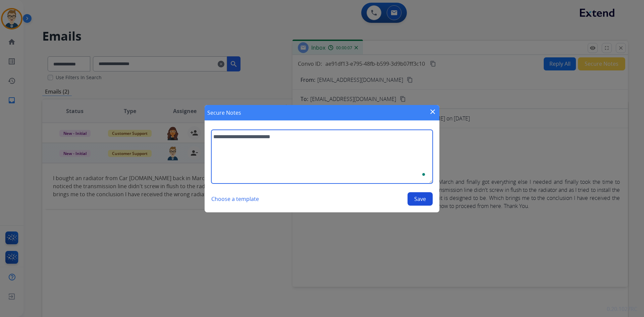 This screenshot has height=317, width=644. What do you see at coordinates (322, 156) in the screenshot?
I see `textarea: To enrich screen reader interactions, please activate Accessibility in Grammarly extension settings` at bounding box center [322, 156].